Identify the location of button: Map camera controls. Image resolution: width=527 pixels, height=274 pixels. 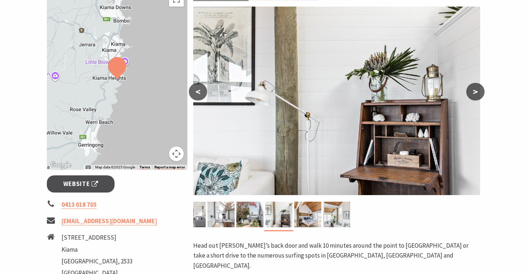
(176, 154).